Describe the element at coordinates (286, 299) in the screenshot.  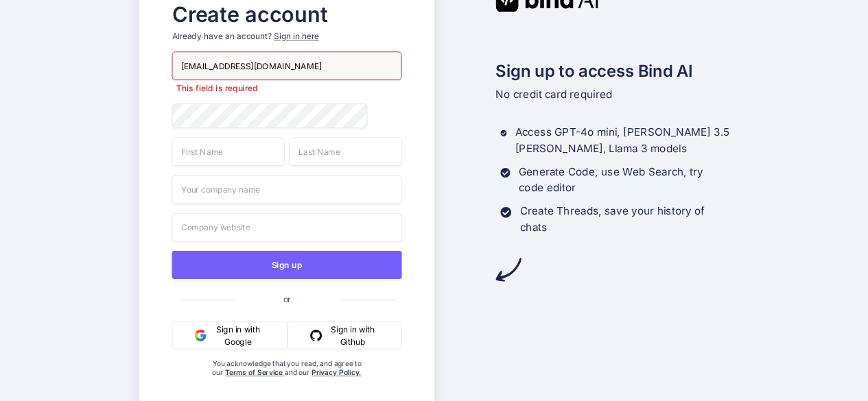
I see `span: or` at that location.